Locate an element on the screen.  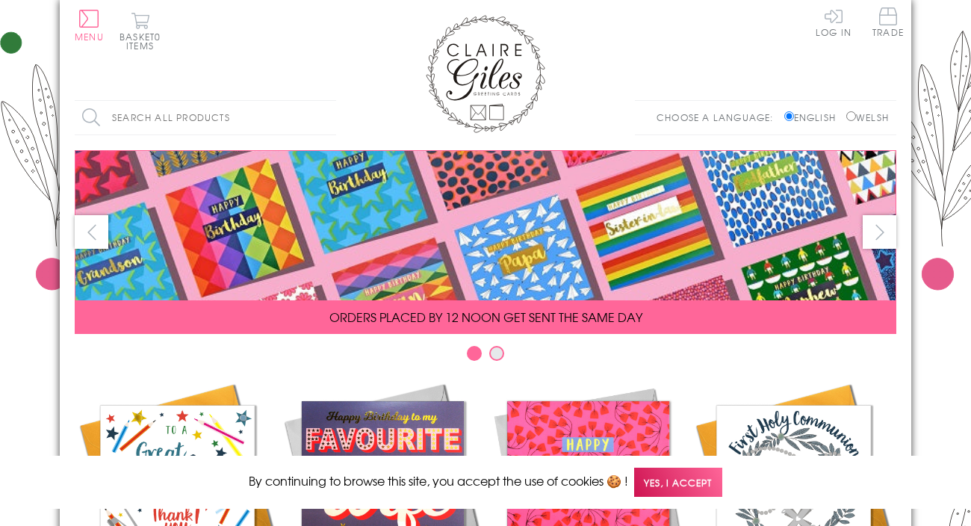
input: Search all products is located at coordinates (205, 117).